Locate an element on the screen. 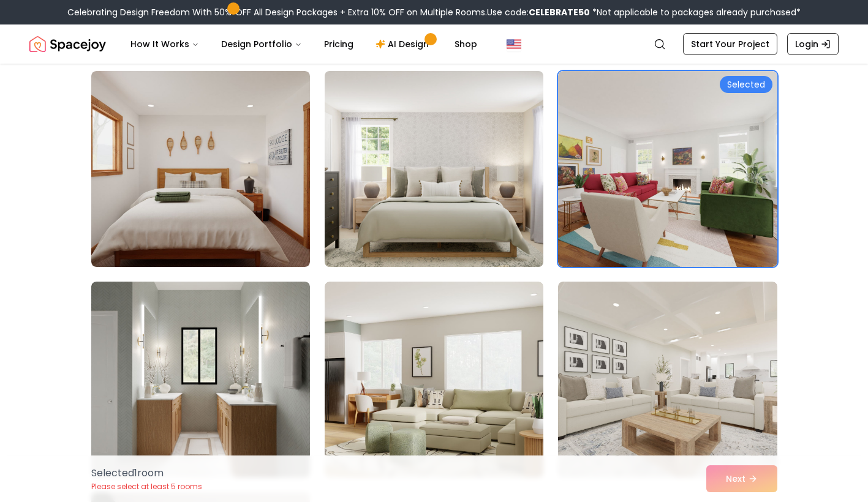 The height and width of the screenshot is (502, 868). span: Use code: is located at coordinates (538, 12).